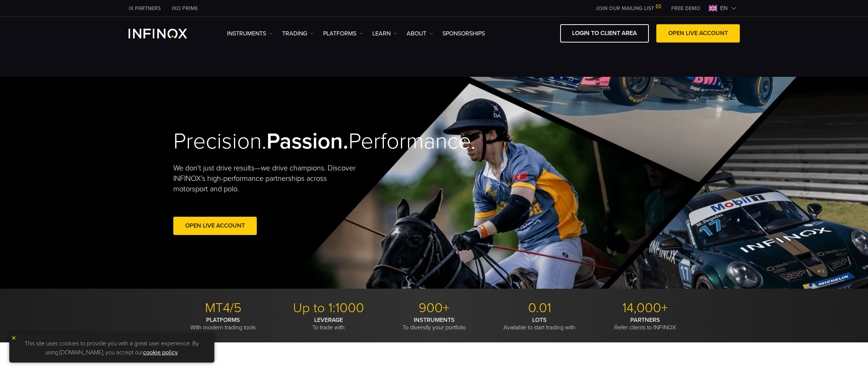 The width and height of the screenshot is (868, 370). What do you see at coordinates (267, 179) in the screenshot?
I see `p: We don't just drive results—we drive champions. Discover INFINOX’s high-performance partnerships ...` at bounding box center [267, 179].